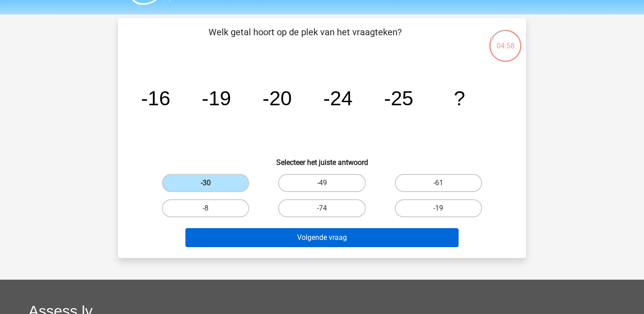  I want to click on h6: Selecteer het juiste antwoord, so click(322, 159).